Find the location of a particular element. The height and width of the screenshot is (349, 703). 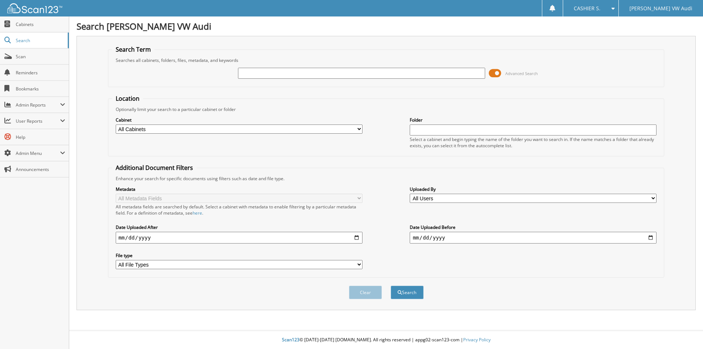

div: Searches all cabinets, folders, files, metadata, and keywords is located at coordinates (386, 60).